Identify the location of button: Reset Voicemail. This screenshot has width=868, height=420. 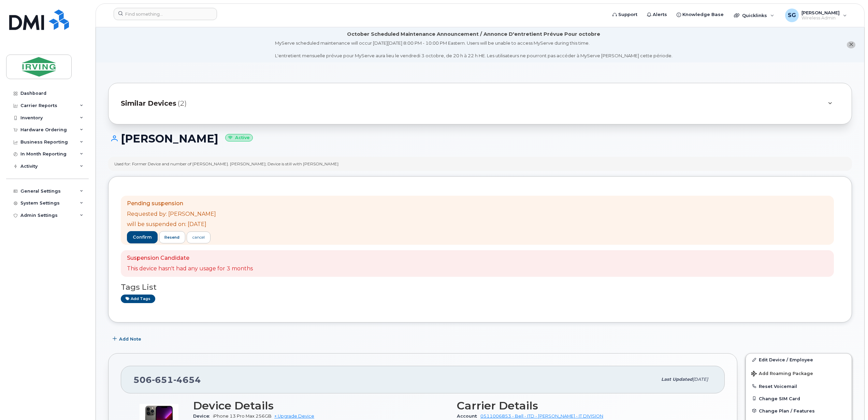
(798, 387).